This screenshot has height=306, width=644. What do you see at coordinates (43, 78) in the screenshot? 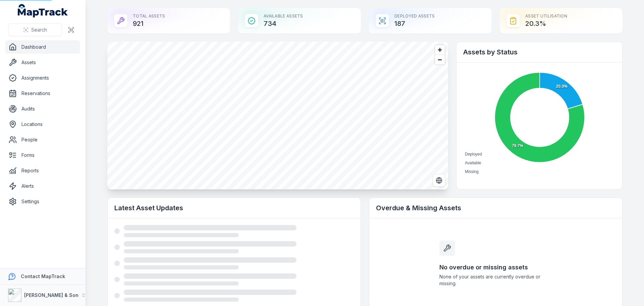
I see `a: Assignments` at bounding box center [43, 78].